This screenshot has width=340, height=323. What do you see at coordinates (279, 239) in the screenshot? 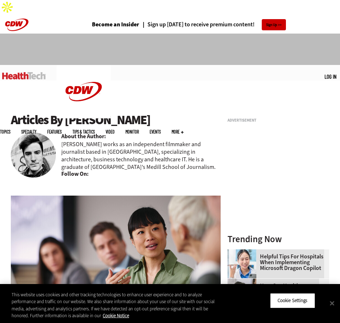
I see `h3: Trending Now` at bounding box center [279, 239].